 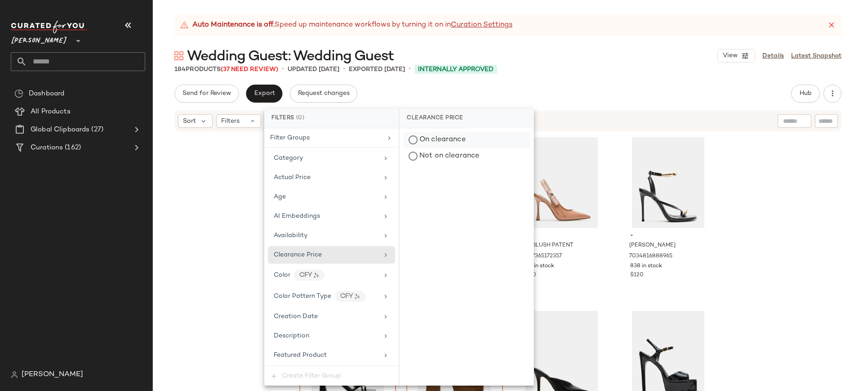 I want to click on span: Dashboard, so click(x=46, y=93).